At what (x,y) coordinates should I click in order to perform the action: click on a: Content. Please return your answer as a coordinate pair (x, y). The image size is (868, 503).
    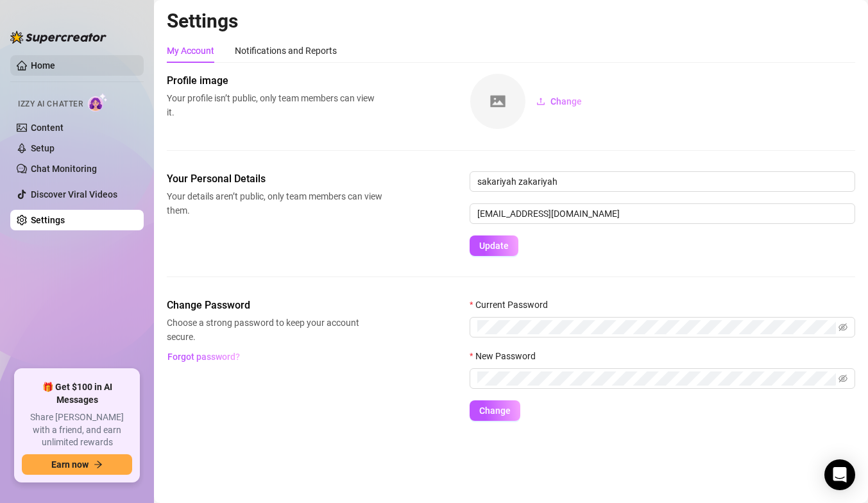
    Looking at the image, I should click on (47, 128).